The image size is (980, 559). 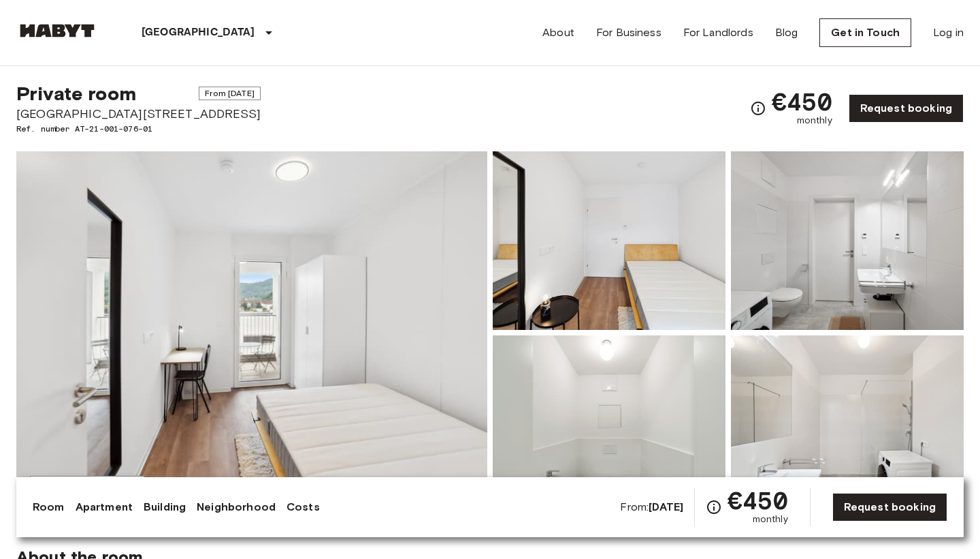 I want to click on a: For Business, so click(x=629, y=33).